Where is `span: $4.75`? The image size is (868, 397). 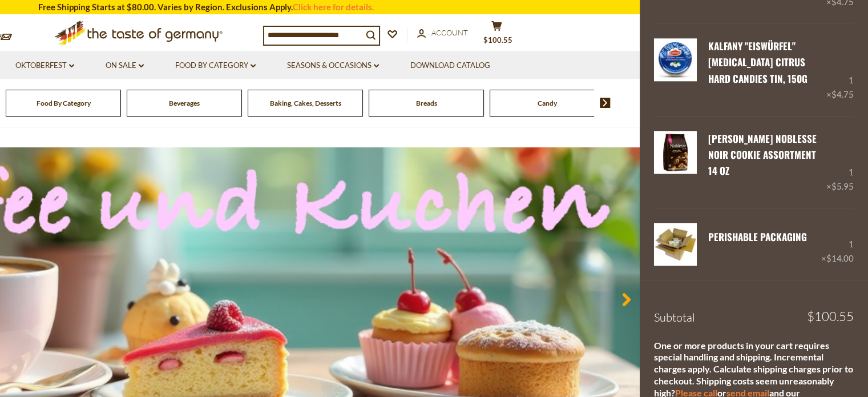
span: $4.75 is located at coordinates (842, 94).